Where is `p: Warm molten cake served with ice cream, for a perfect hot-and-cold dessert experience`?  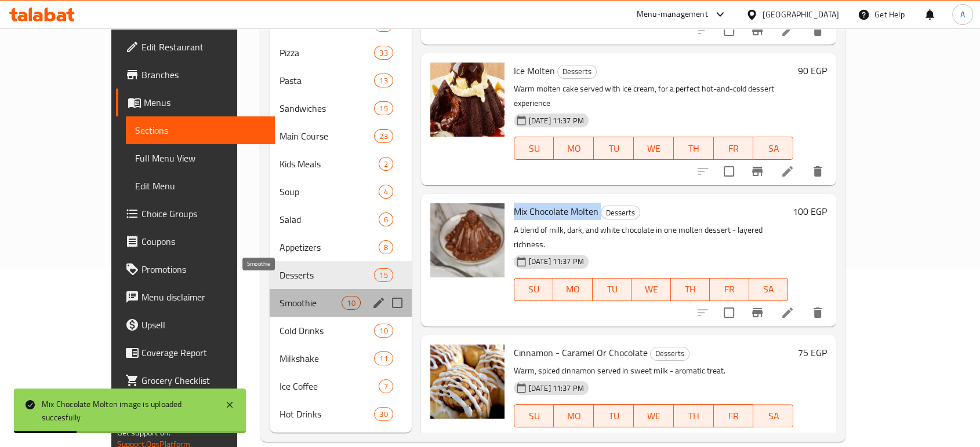 p: Warm molten cake served with ice cream, for a perfect hot-and-cold dessert experience is located at coordinates (654, 96).